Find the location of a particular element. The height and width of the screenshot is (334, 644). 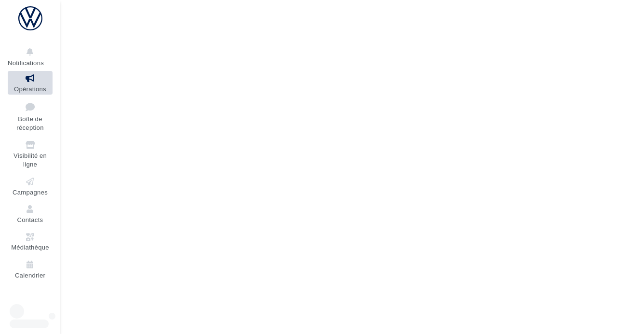

a: Visibilité en ligne is located at coordinates (30, 154).